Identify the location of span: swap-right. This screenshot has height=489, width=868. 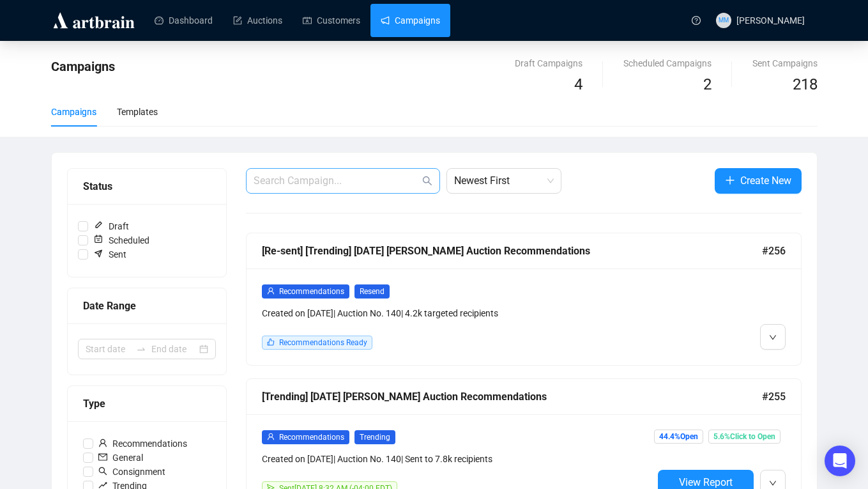
(142, 349).